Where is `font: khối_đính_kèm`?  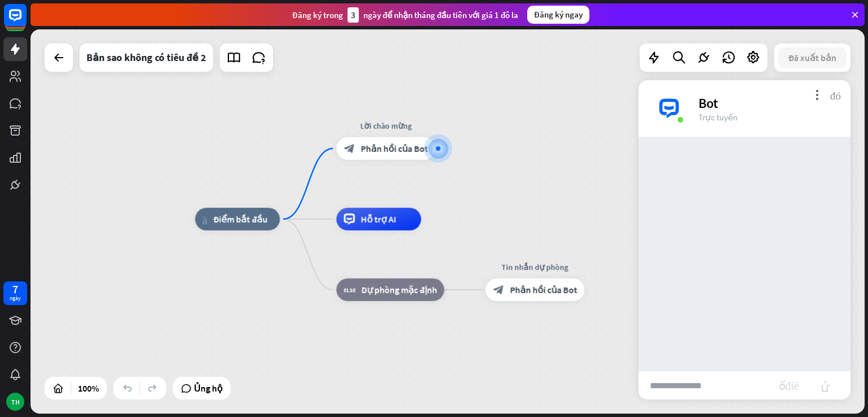
font: khối_đính_kèm is located at coordinates (789, 385).